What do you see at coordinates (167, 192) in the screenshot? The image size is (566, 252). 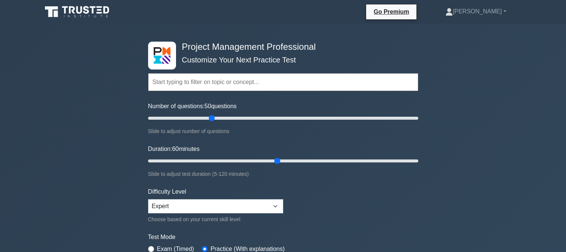 I see `label: Difficulty Level` at bounding box center [167, 192].